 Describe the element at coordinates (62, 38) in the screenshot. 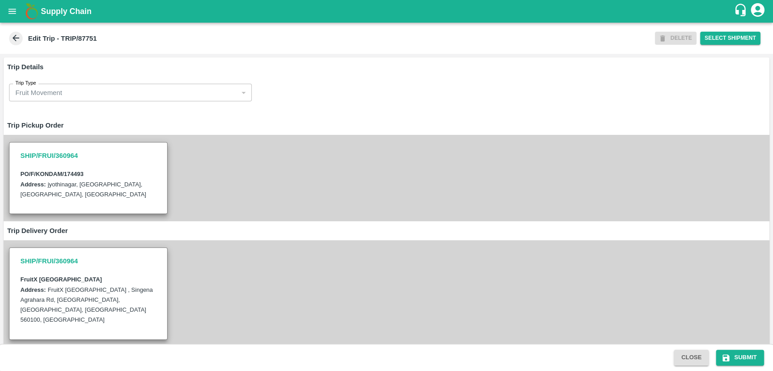

I see `b: Edit Trip - TRIP/87751` at that location.